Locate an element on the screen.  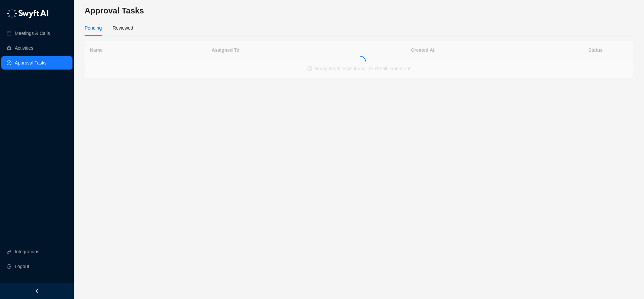
span: loading is located at coordinates (361, 61).